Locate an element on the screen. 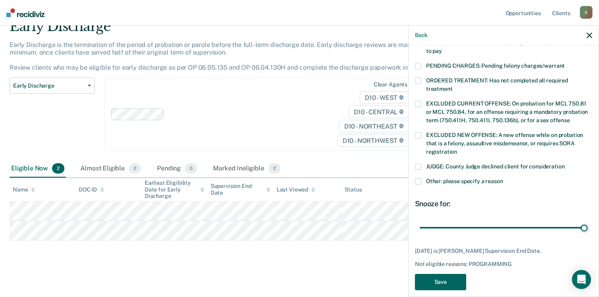  span: EXCLUDED CURRENT OFFENSE: On probation for MCL 750.81 or MCL 750.84, for an offense requiring a m... is located at coordinates (507, 112).